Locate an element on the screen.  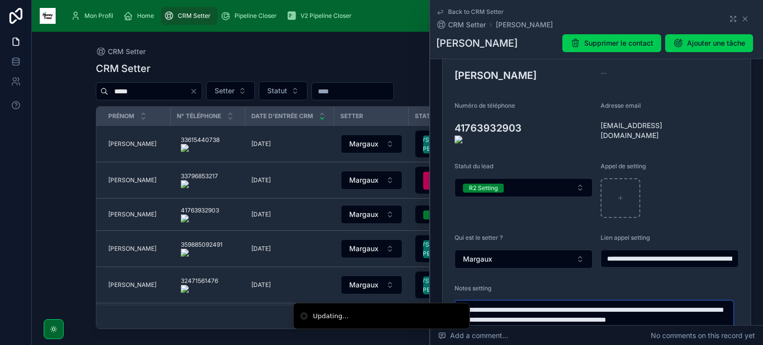
a: 33796853217 is located at coordinates (208, 180).